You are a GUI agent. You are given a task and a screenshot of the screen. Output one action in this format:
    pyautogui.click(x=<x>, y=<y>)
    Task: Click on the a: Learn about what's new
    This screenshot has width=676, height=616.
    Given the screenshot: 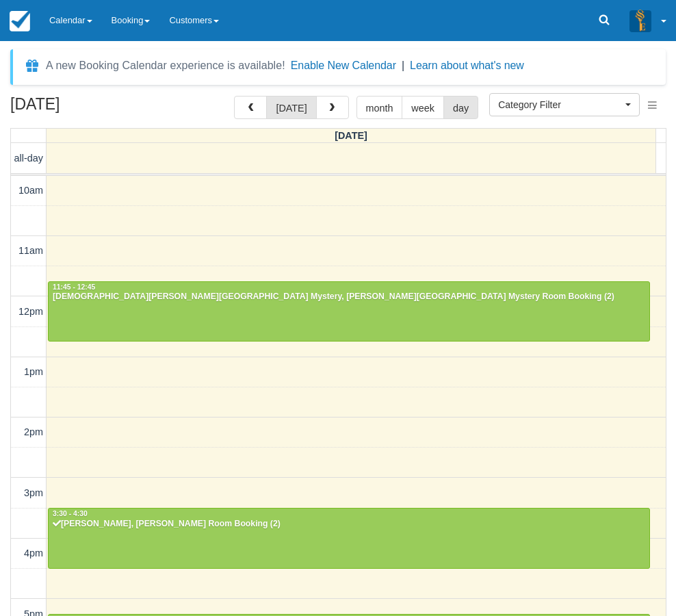 What is the action you would take?
    pyautogui.click(x=467, y=65)
    